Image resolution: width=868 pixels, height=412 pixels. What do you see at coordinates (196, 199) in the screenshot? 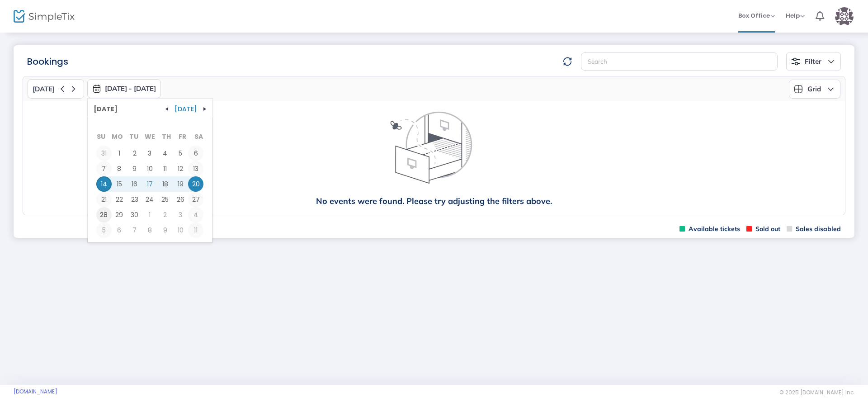
I see `td: Saturday, September 27, 2025` at bounding box center [196, 199].